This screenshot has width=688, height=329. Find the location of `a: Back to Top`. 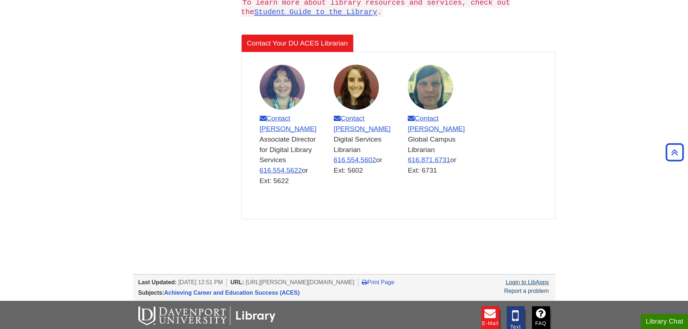

a: Back to Top is located at coordinates (675, 152).